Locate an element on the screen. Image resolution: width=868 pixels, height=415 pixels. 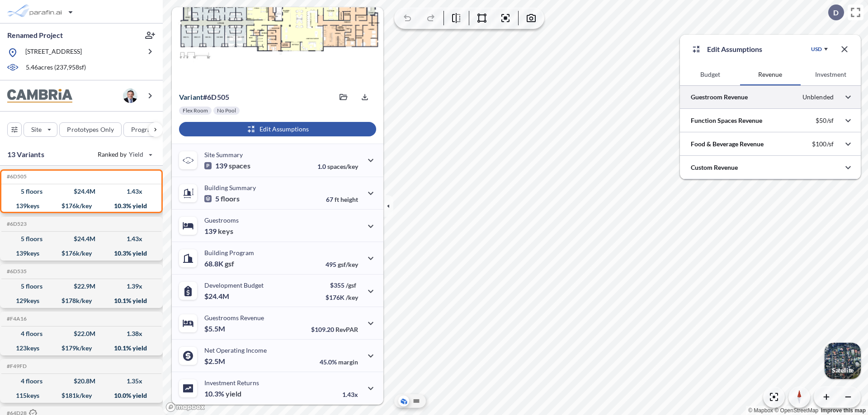
p: Site is located at coordinates (36, 130).